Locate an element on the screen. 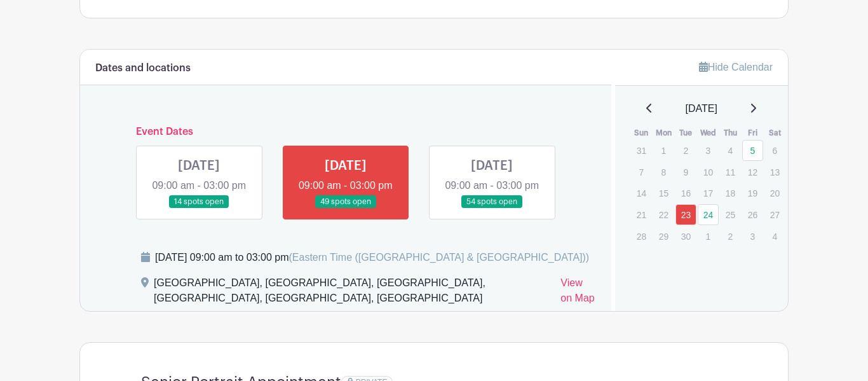  p: 28 is located at coordinates (641, 236).